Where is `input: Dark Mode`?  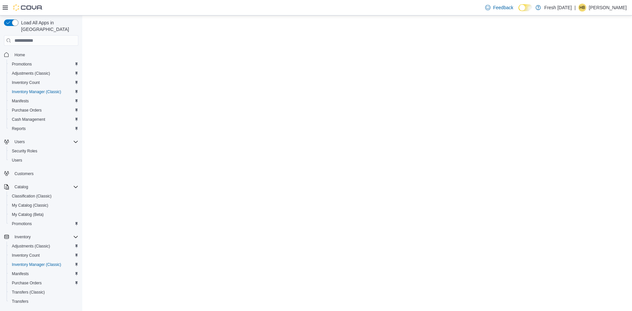
input: Dark Mode is located at coordinates (526, 8).